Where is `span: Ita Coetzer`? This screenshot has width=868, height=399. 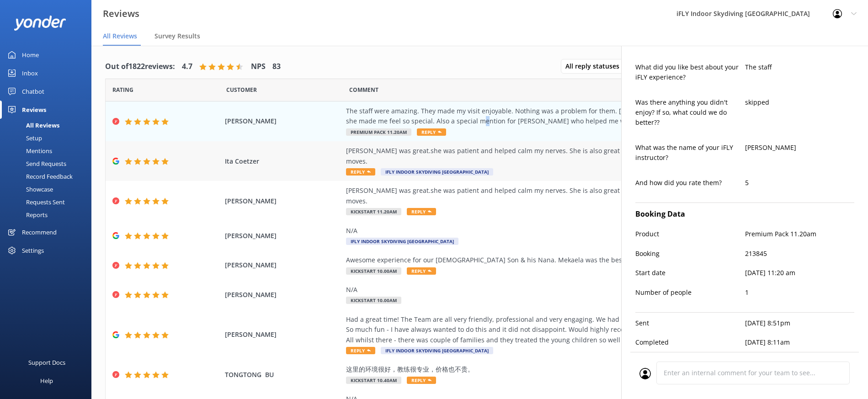 span: Ita Coetzer is located at coordinates (283, 161).